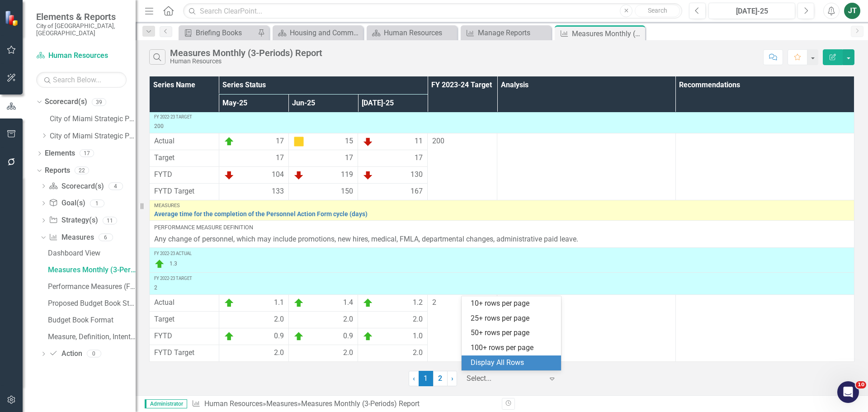  Describe the element at coordinates (347, 191) in the screenshot. I see `span: 150` at that location.